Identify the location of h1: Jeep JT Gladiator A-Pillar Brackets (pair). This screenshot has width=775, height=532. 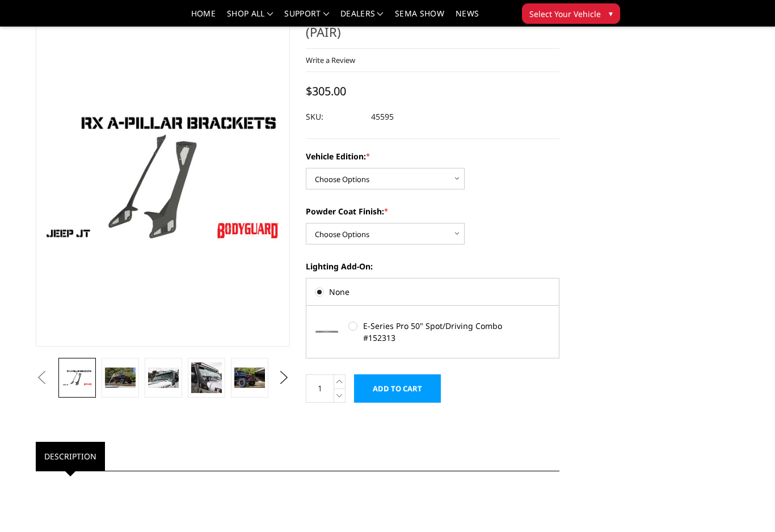
(433, 27).